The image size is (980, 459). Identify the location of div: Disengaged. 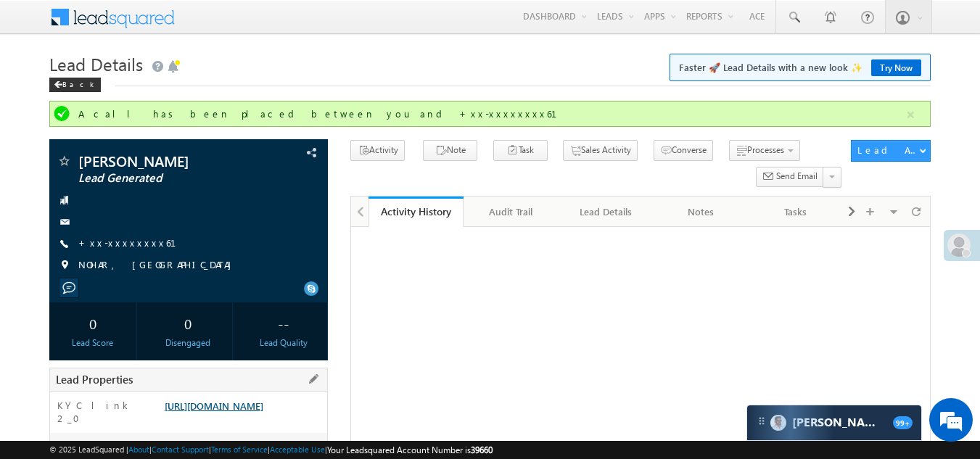
(188, 343).